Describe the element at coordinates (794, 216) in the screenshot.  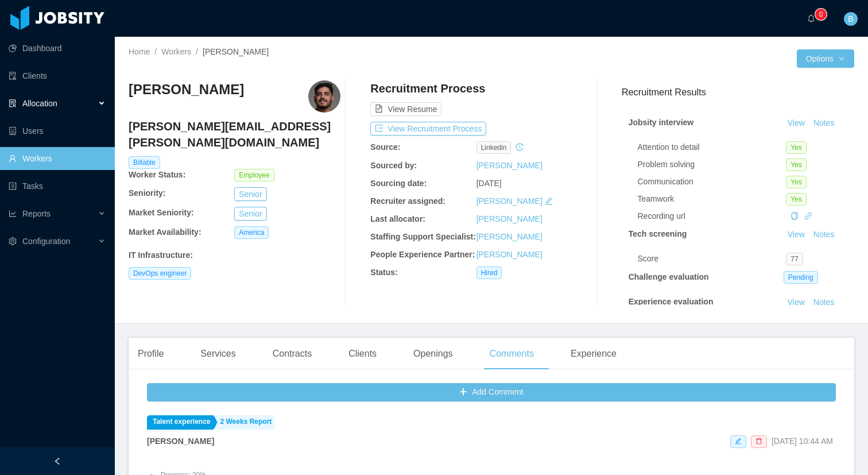
I see `i: icon: copy` at that location.